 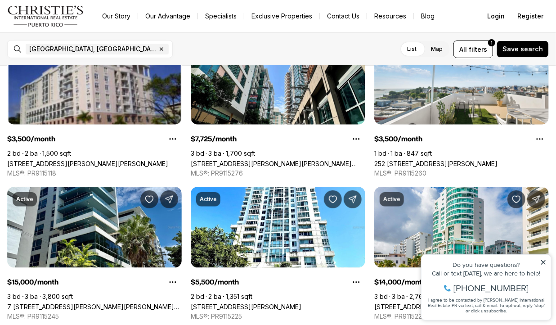 What do you see at coordinates (492, 43) in the screenshot?
I see `span: 1` at bounding box center [492, 43].